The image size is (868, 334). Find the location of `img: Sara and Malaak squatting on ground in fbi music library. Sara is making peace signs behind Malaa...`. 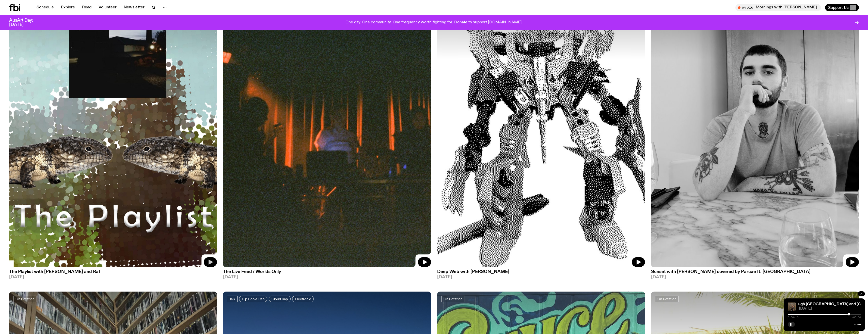

img: Sara and Malaak squatting on ground in fbi music library. Sara is making peace signs behind Malaa... is located at coordinates (792, 307).